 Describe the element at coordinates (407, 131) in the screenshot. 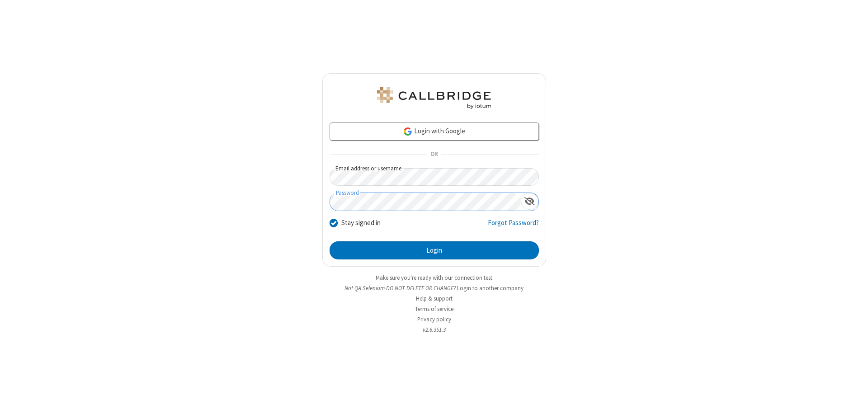

I see `img: google-icon.png` at that location.